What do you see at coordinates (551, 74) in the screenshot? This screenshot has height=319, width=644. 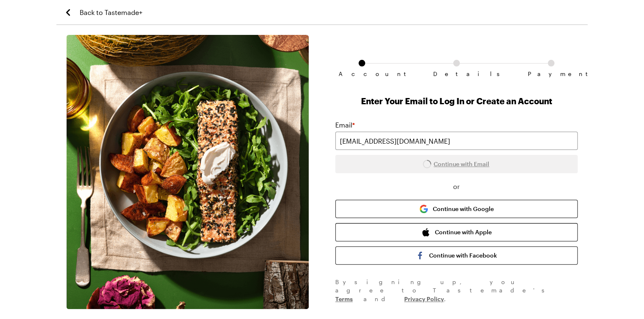 I see `span: Payment` at bounding box center [551, 74].